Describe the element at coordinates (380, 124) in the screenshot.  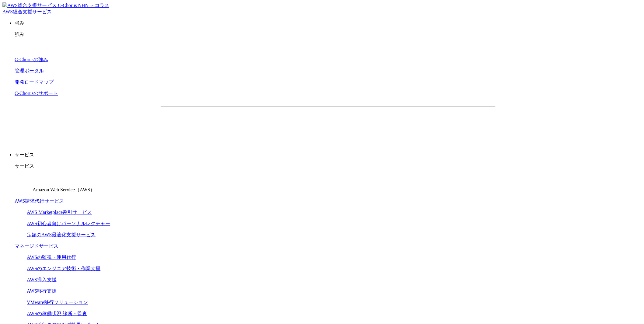
I see `a: まずは相談する` at that location.